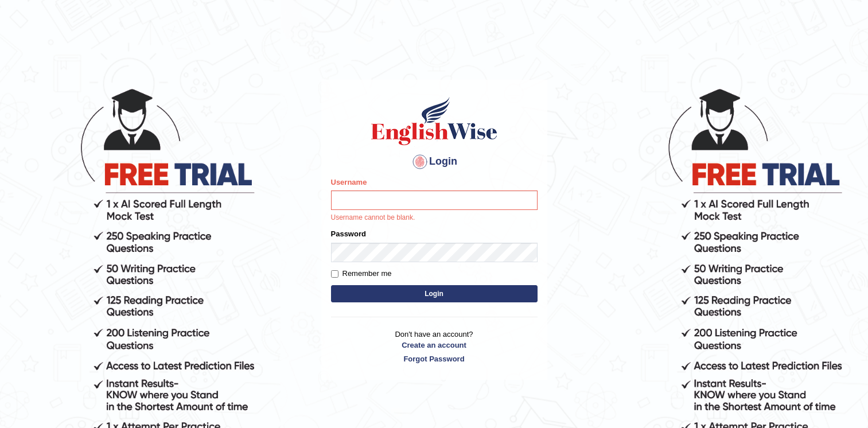 The image size is (868, 428). Describe the element at coordinates (434, 345) in the screenshot. I see `a: Create an account` at that location.